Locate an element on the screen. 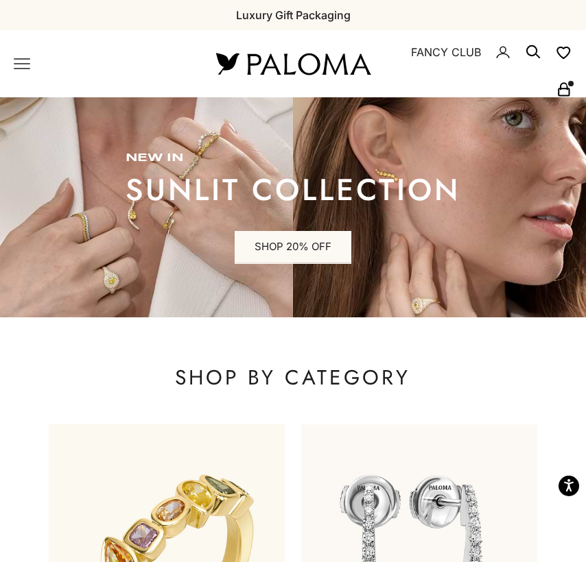  p: new in is located at coordinates (293, 158).